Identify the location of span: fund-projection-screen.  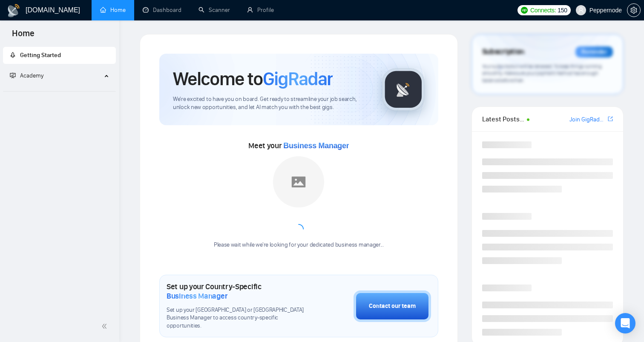
(13, 75).